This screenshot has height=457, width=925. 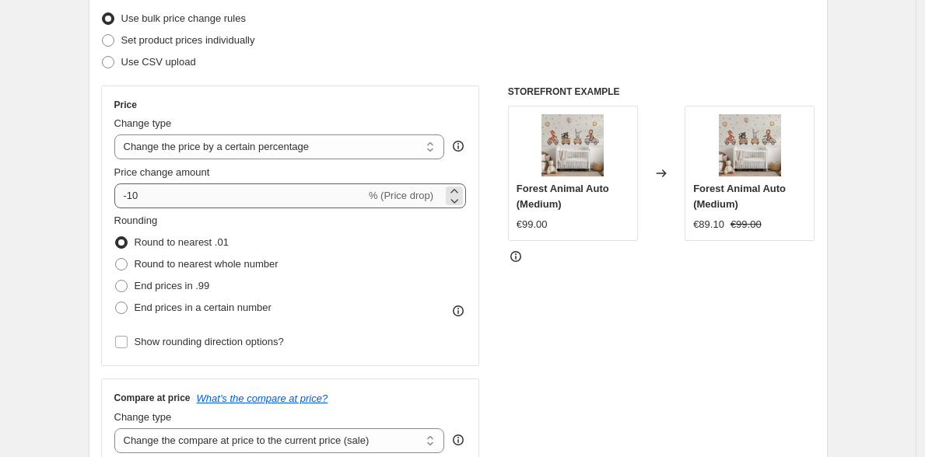 What do you see at coordinates (188, 40) in the screenshot?
I see `span: Set product prices individually` at bounding box center [188, 40].